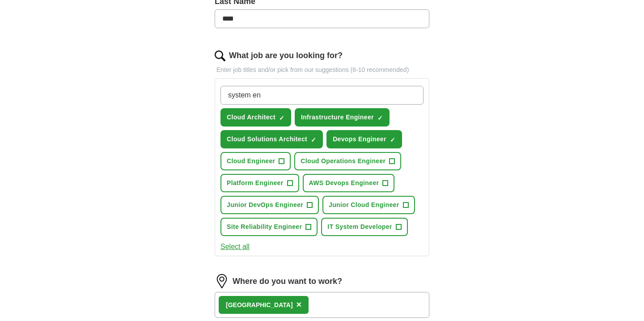 This screenshot has height=321, width=644. I want to click on span: Cloud Engineer, so click(251, 161).